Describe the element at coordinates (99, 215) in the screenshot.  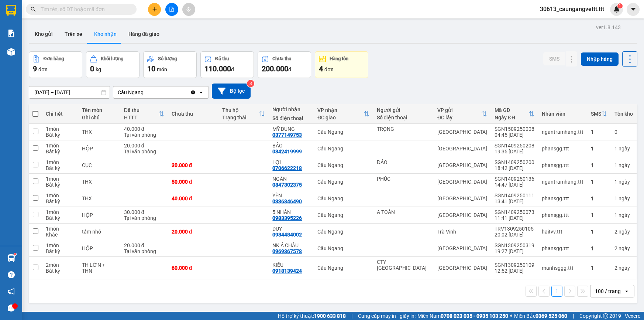
I see `div: HỘP` at that location.